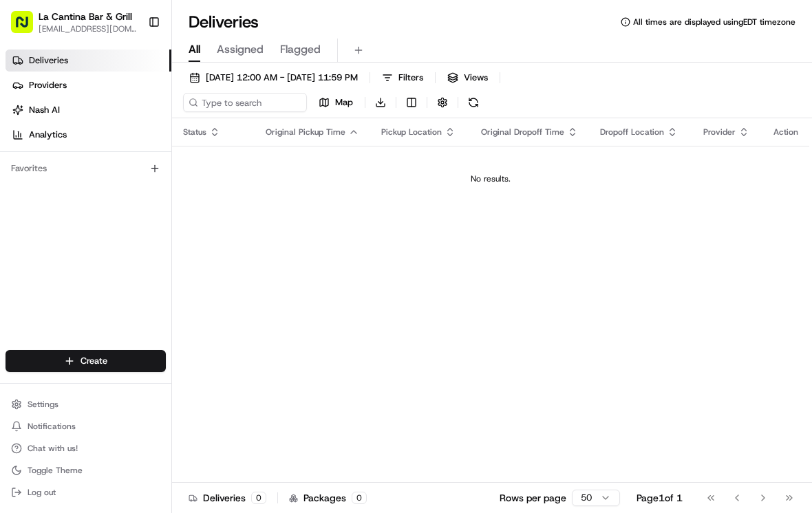  Describe the element at coordinates (476, 77) in the screenshot. I see `span: Views` at that location.